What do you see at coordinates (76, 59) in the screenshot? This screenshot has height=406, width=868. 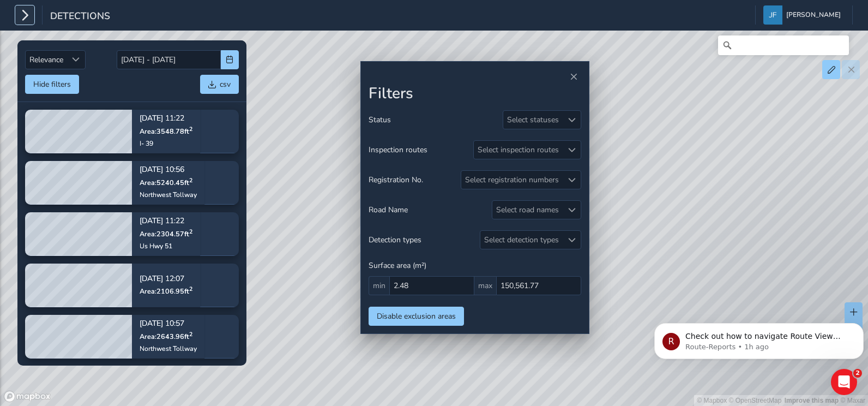 I see `div: Sort by Date` at bounding box center [76, 59].